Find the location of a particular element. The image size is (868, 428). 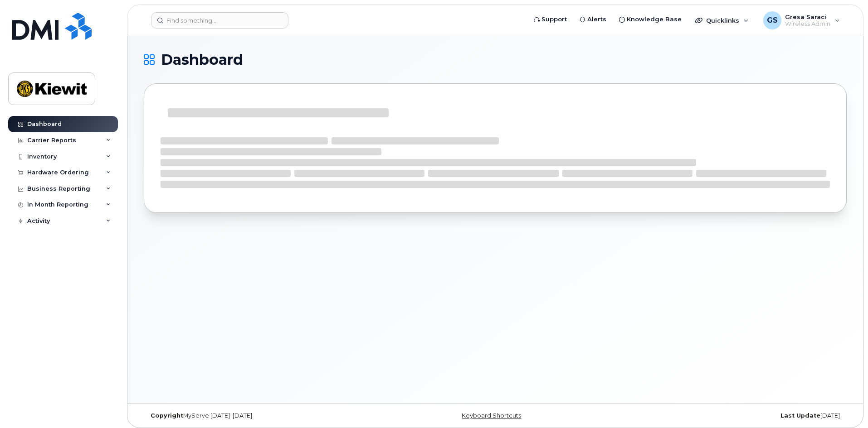

a: Keyboard Shortcuts is located at coordinates (491, 415).